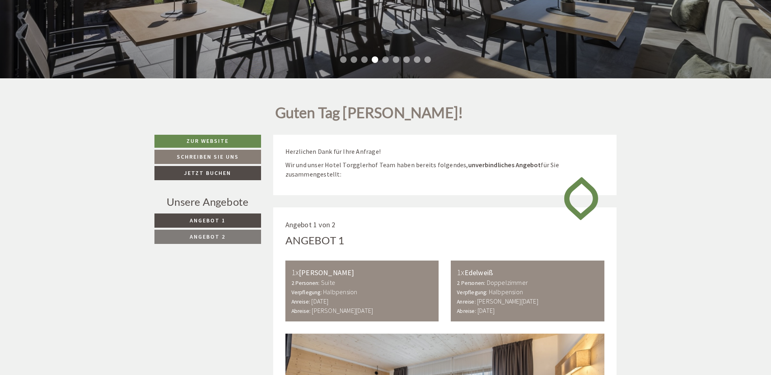 This screenshot has height=375, width=771. I want to click on a: Schreiben Sie uns, so click(208, 157).